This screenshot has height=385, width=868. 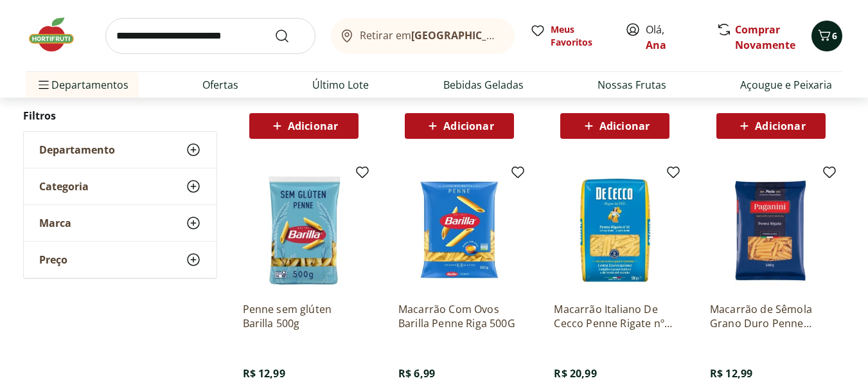 I want to click on span: Preço, so click(x=54, y=260).